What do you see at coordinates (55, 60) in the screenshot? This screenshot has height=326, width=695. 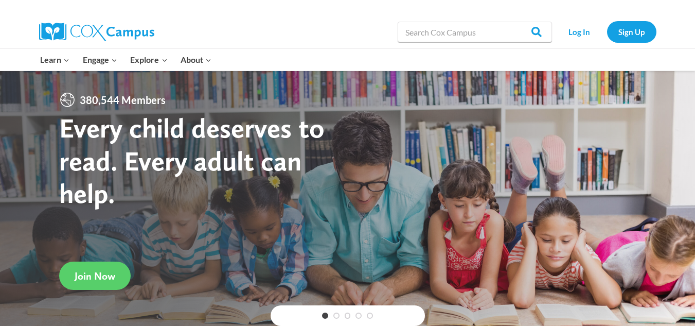 I see `span: Learn` at bounding box center [55, 60].